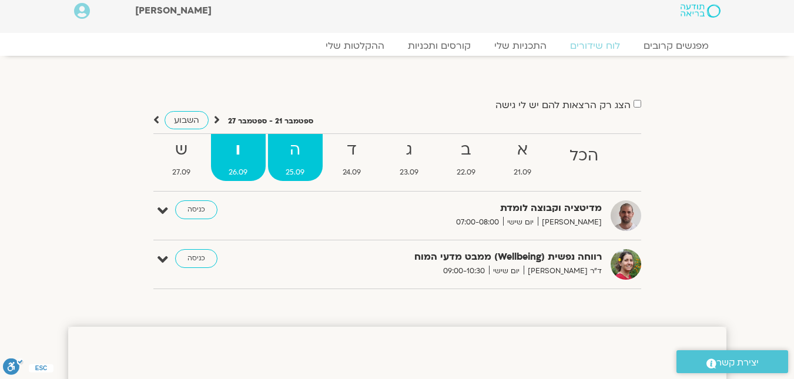 This screenshot has width=794, height=379. I want to click on strong: רווחה נפשית (Wellbeing) ממבט מדעי המוח, so click(458, 257).